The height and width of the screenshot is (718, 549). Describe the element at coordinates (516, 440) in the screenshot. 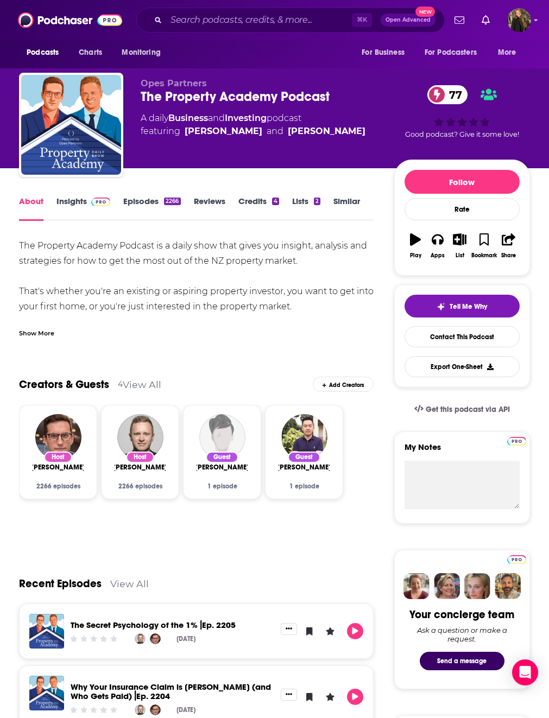

I see `a: Pro website` at that location.